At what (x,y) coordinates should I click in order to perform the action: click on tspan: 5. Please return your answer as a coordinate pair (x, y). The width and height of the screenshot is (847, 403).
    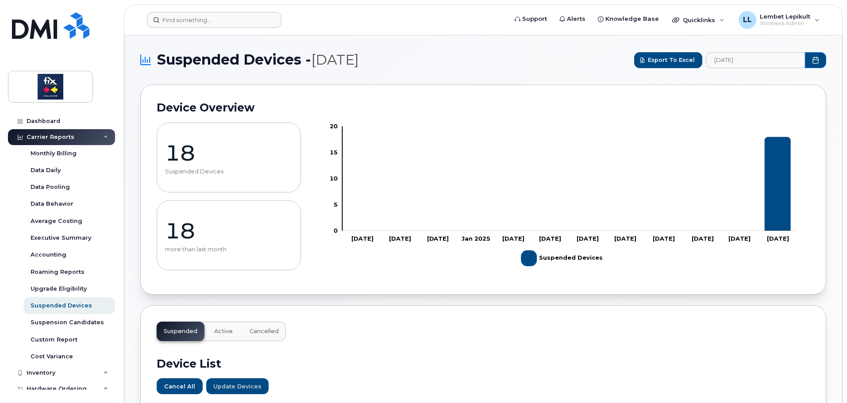
    Looking at the image, I should click on (336, 205).